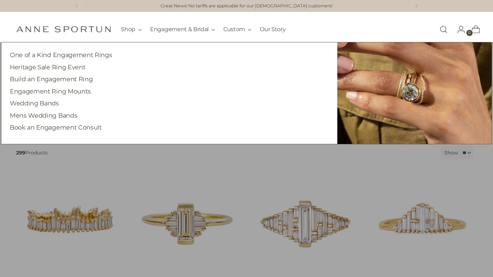 This screenshot has width=493, height=277. What do you see at coordinates (237, 29) in the screenshot?
I see `button: Custom` at bounding box center [237, 29].